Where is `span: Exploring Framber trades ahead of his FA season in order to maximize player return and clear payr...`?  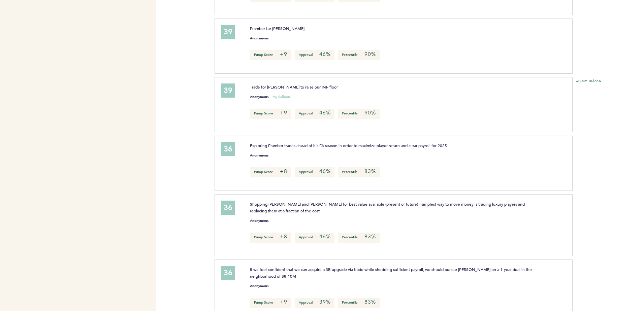 span: Exploring Framber trades ahead of his FA season in order to maximize player return and clear payr... is located at coordinates (348, 145).